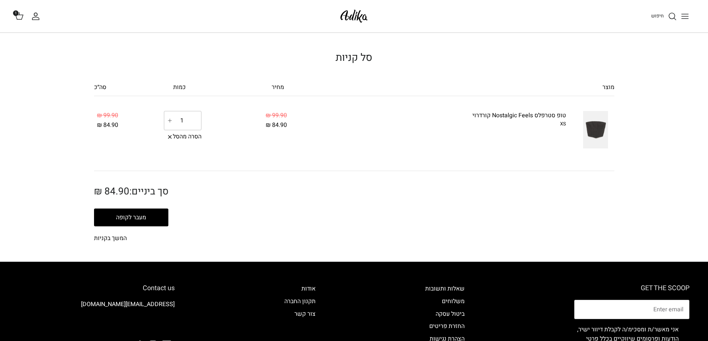 This screenshot has height=341, width=708. I want to click on button: מעבר לקופה, so click(131, 218).